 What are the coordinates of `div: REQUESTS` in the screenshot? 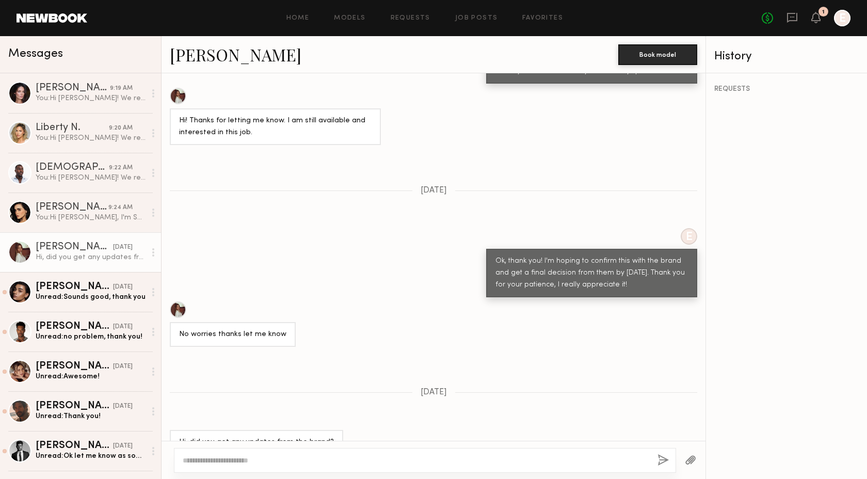 It's located at (787, 89).